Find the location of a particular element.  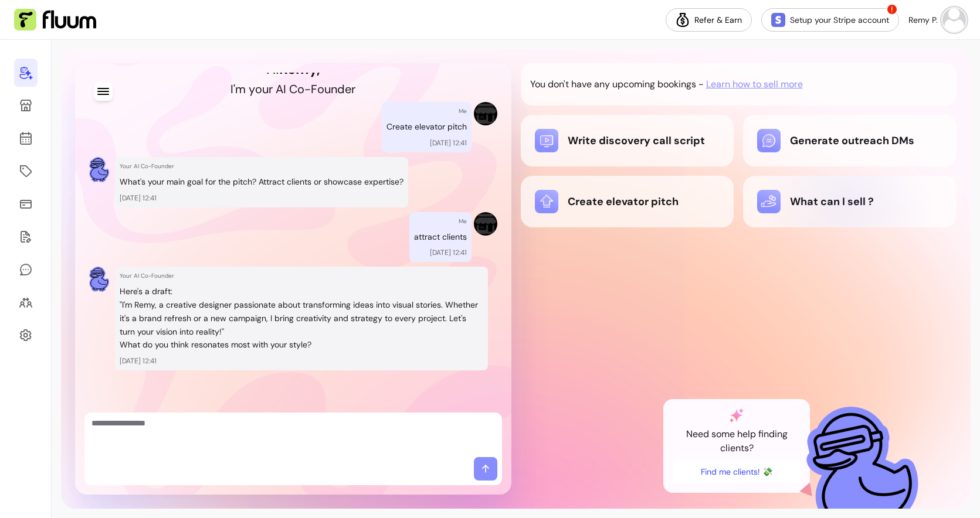

a: Storefront is located at coordinates (26, 106).